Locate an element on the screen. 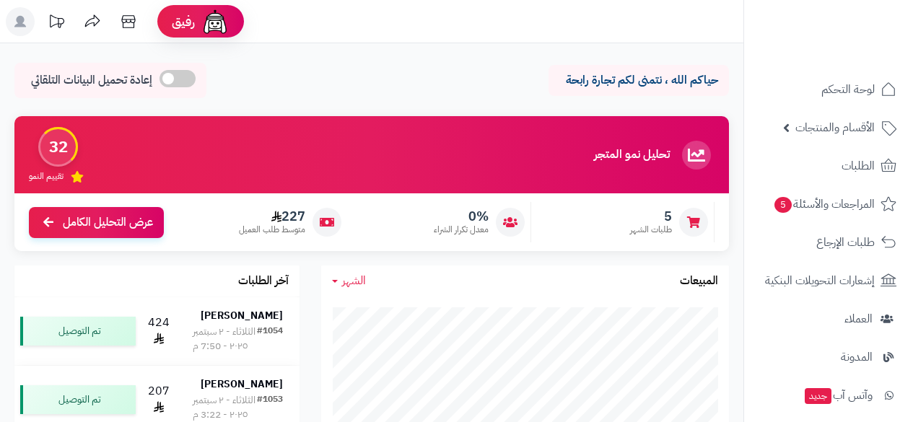 Image resolution: width=913 pixels, height=422 pixels. div: الثلاثاء - ٢ سبتمبر ٢٠٢٥ - 7:50 م is located at coordinates (224, 339).